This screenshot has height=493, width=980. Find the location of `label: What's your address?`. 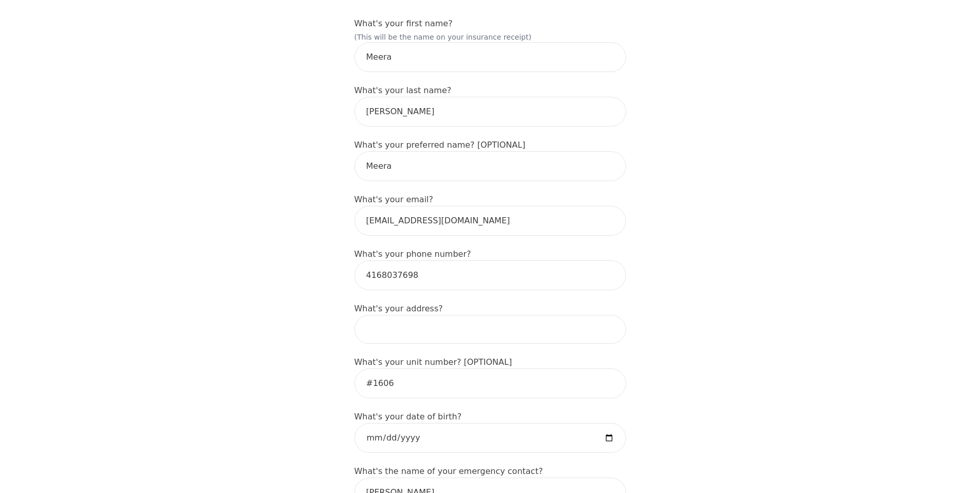

label: What's your address? is located at coordinates (399, 308).